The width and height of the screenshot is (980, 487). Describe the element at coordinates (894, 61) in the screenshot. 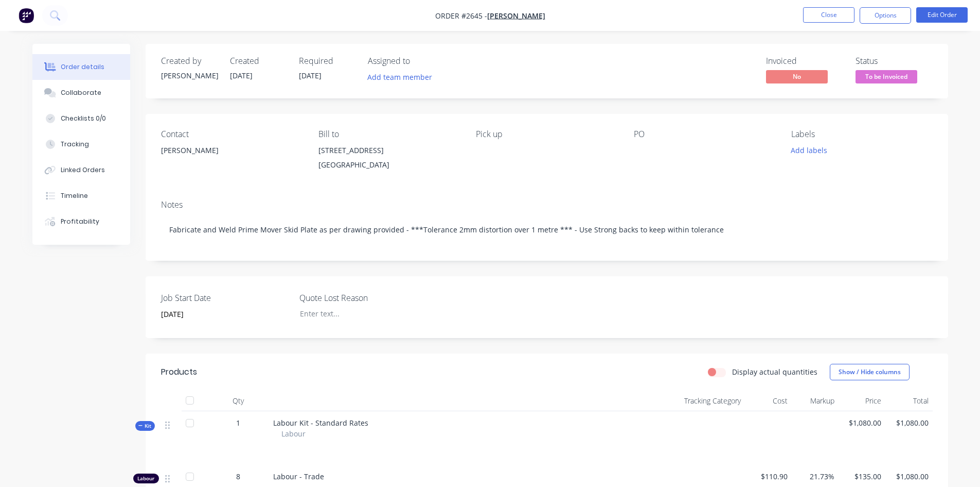

I see `div: Status` at that location.